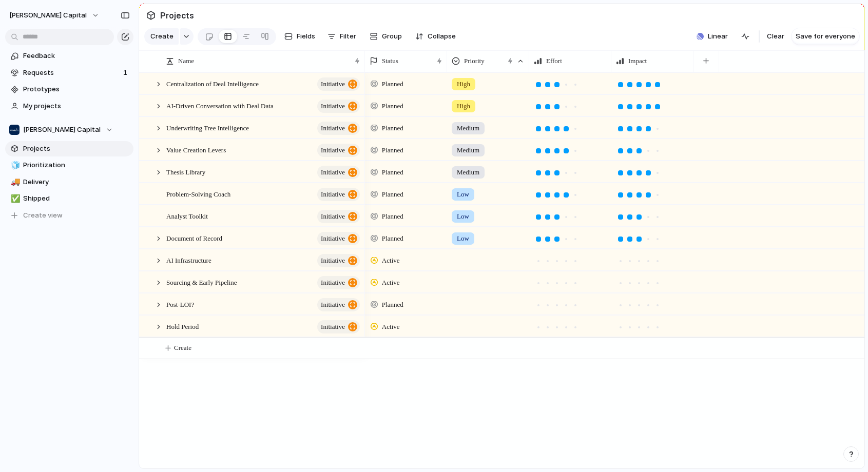 The image size is (868, 472). What do you see at coordinates (300, 37) in the screenshot?
I see `button: Fields` at bounding box center [300, 37].